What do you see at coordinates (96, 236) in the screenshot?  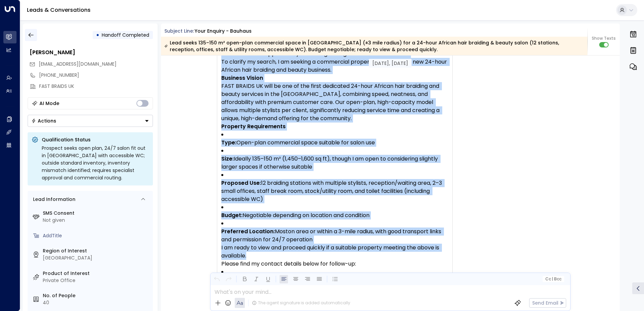 I see `div: AddTitle` at bounding box center [96, 236].